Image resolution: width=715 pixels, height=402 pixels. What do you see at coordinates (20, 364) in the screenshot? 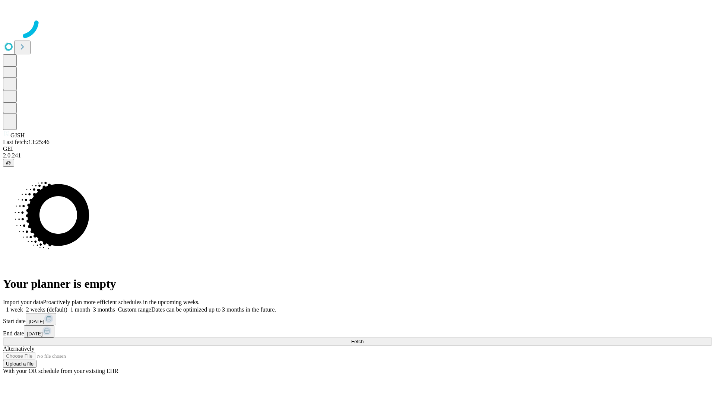
I see `button: Upload a file` at bounding box center [20, 364].